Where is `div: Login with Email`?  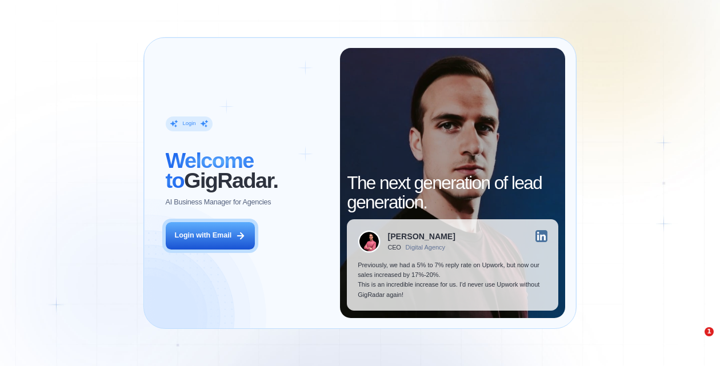 div: Login with Email is located at coordinates (204, 236).